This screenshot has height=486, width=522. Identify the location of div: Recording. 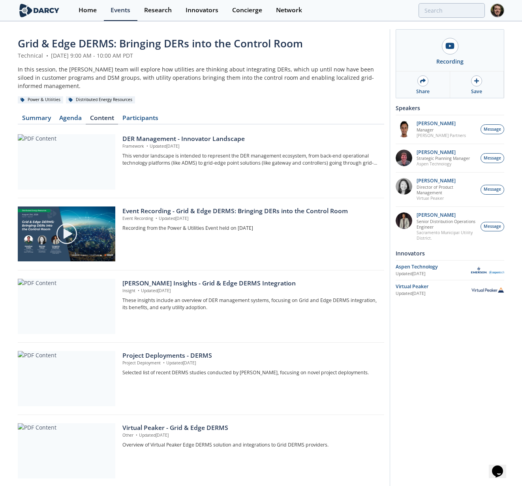
(450, 61).